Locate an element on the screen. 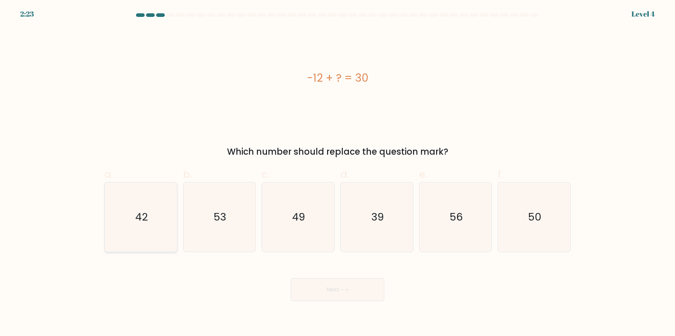  text: 53 is located at coordinates (220, 217).